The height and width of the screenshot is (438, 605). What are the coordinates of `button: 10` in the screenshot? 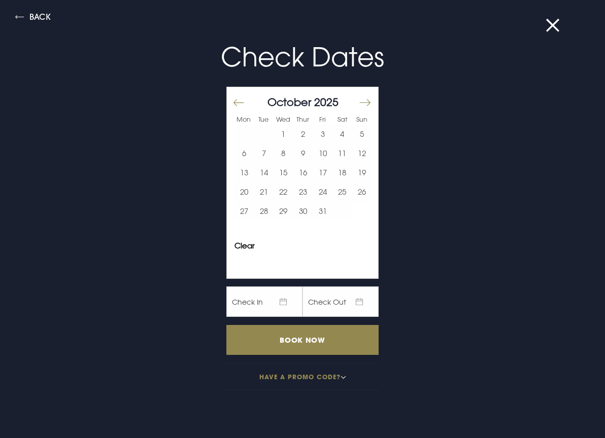 It's located at (322, 154).